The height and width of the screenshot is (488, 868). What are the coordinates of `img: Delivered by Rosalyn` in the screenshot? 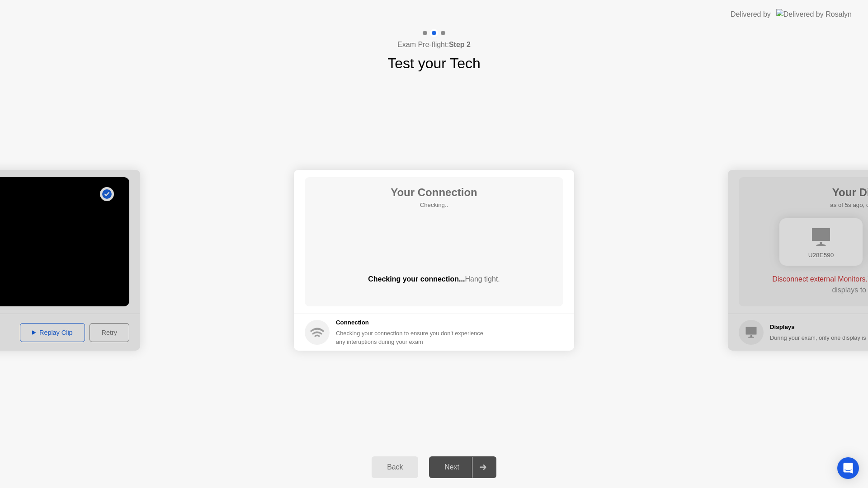 It's located at (814, 14).